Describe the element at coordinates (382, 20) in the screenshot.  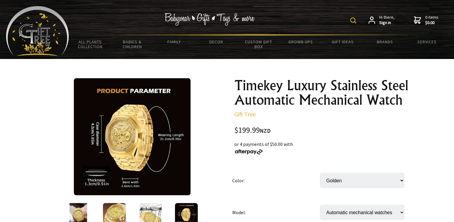
I see `a: Hi there,Sign in` at that location.